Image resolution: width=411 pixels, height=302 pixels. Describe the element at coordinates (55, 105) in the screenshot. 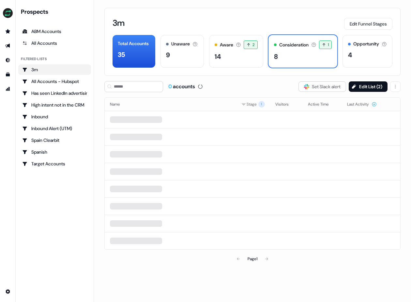

I see `div: High intent not in the CRM` at that location.